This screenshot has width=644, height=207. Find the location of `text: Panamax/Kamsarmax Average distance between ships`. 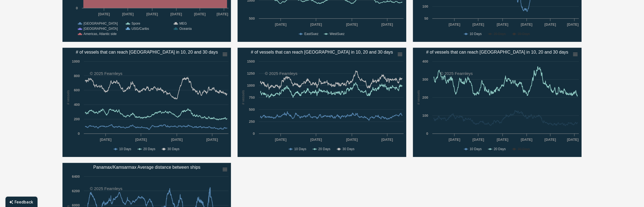

text: Panamax/Kamsarmax Average distance between ships is located at coordinates (147, 167).